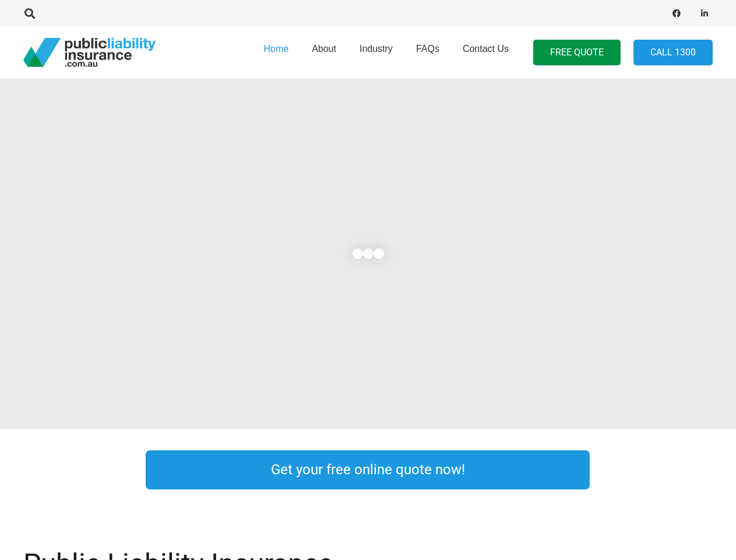 The image size is (736, 560). Describe the element at coordinates (368, 470) in the screenshot. I see `a: Get your free online quote now!` at that location.